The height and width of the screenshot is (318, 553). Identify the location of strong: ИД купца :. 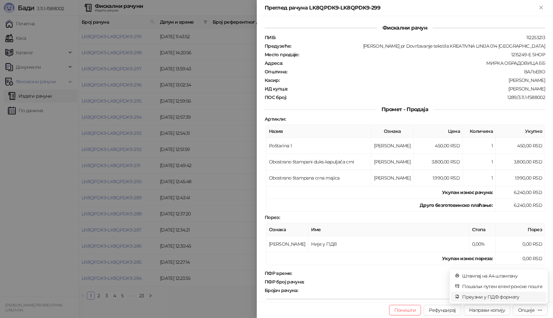
(276, 89).